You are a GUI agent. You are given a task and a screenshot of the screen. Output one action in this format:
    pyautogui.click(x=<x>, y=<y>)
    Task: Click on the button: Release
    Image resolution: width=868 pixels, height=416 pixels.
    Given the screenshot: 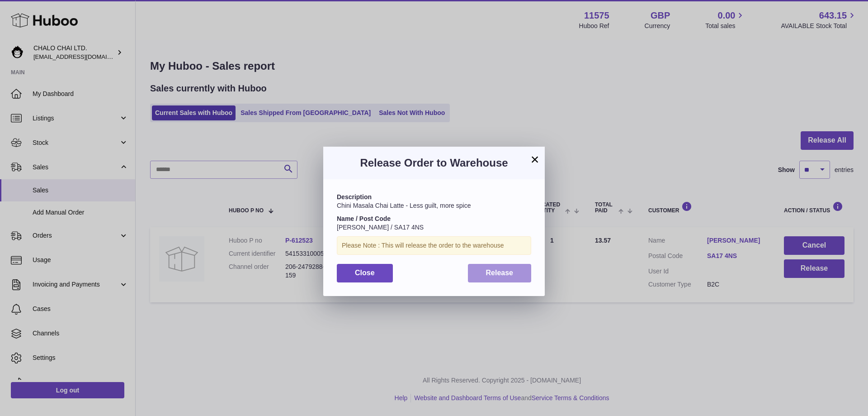 What is the action you would take?
    pyautogui.click(x=500, y=273)
    